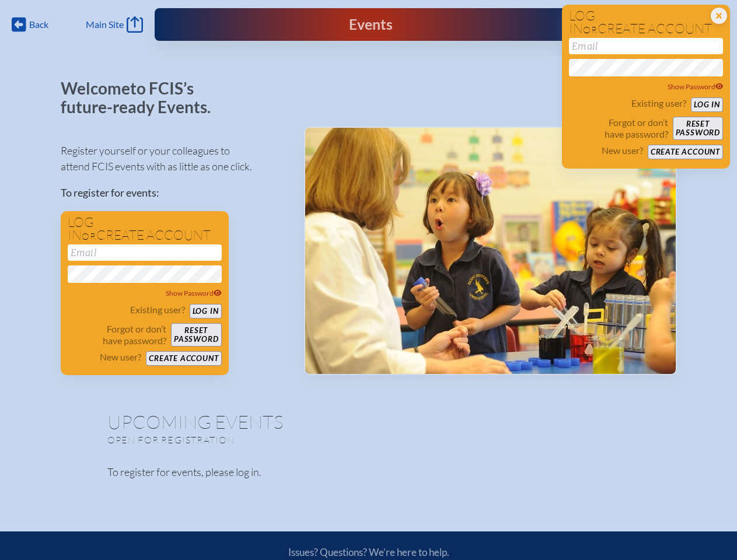  I want to click on p: Open for registration, so click(261, 440).